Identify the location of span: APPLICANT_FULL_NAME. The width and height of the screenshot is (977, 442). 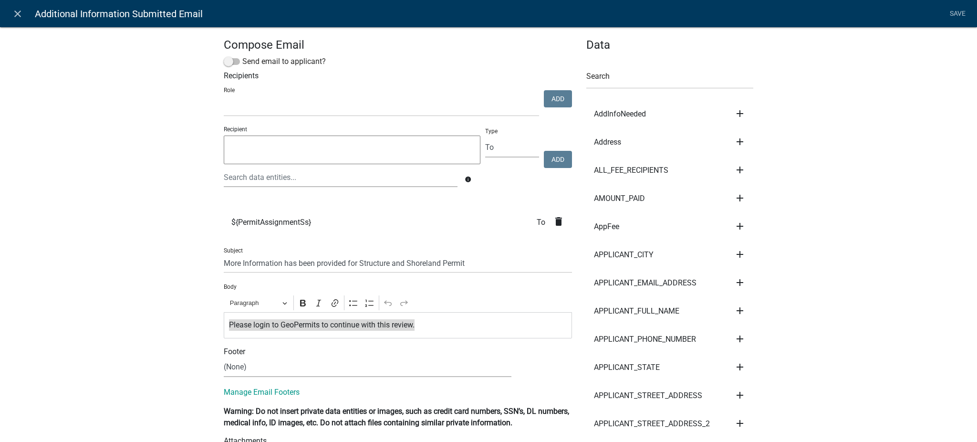
(637, 311).